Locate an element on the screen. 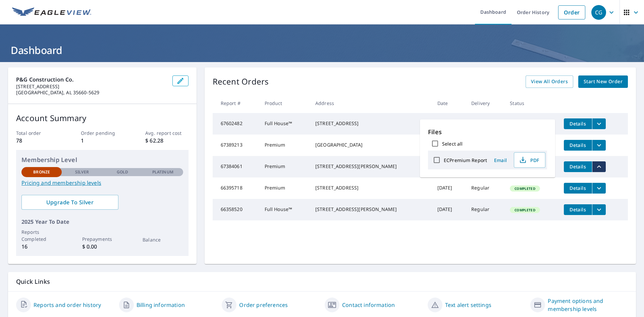 The height and width of the screenshot is (317, 644). p: Total order is located at coordinates (37, 133).